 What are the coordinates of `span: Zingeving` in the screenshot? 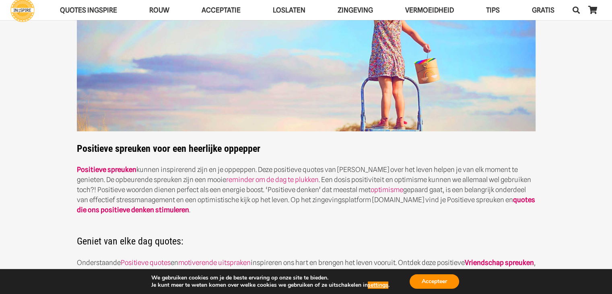 It's located at (355, 10).